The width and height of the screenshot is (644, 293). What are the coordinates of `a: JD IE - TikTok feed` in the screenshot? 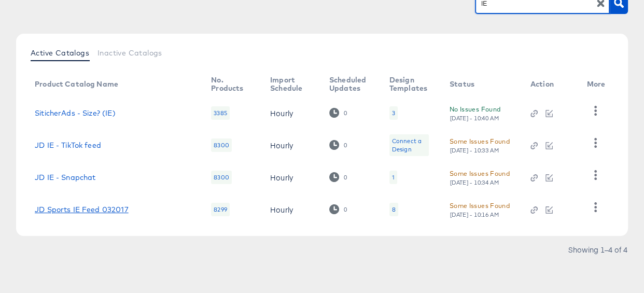 It's located at (68, 145).